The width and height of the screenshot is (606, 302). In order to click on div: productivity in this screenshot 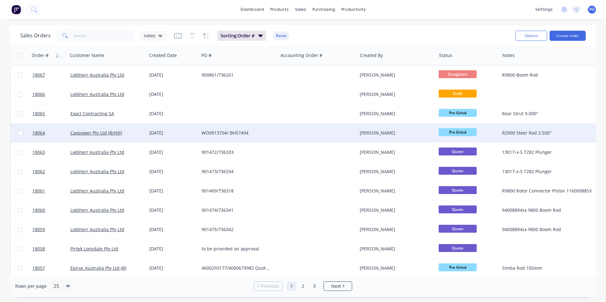, I will do `click(353, 10)`.